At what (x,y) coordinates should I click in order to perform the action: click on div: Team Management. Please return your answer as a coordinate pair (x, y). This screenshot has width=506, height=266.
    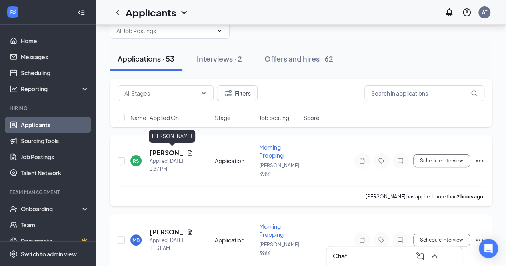
    Looking at the image, I should click on (48, 192).